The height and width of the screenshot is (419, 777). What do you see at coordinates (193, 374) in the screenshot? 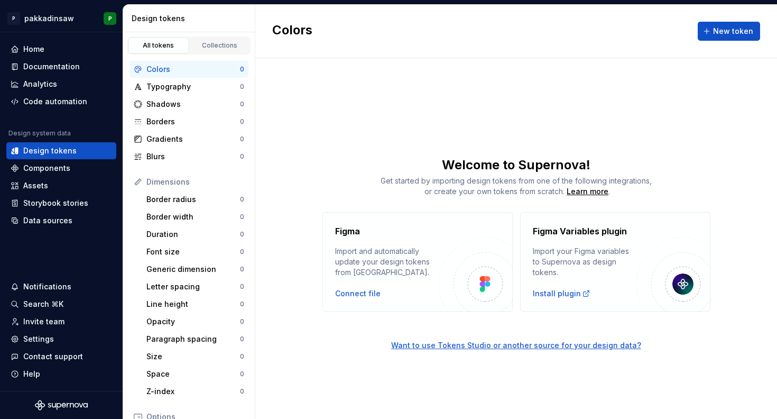
I see `div: Space` at bounding box center [193, 374].